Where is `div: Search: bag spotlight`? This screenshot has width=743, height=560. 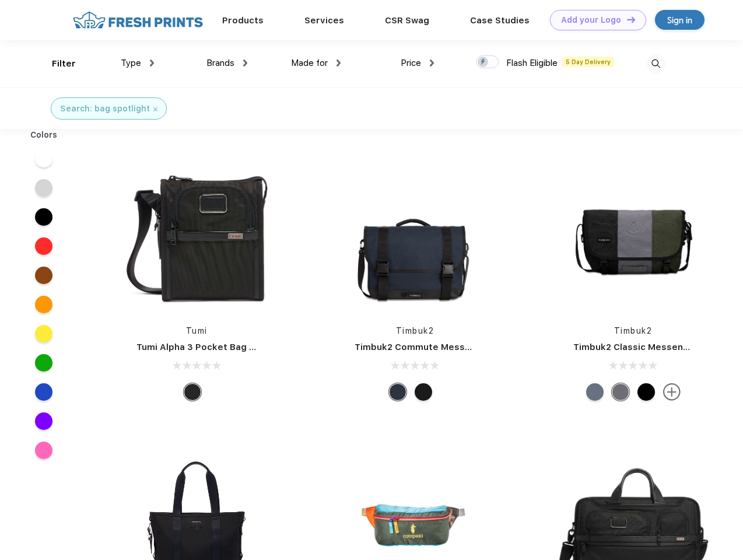
div: Search: bag spotlight is located at coordinates (105, 109).